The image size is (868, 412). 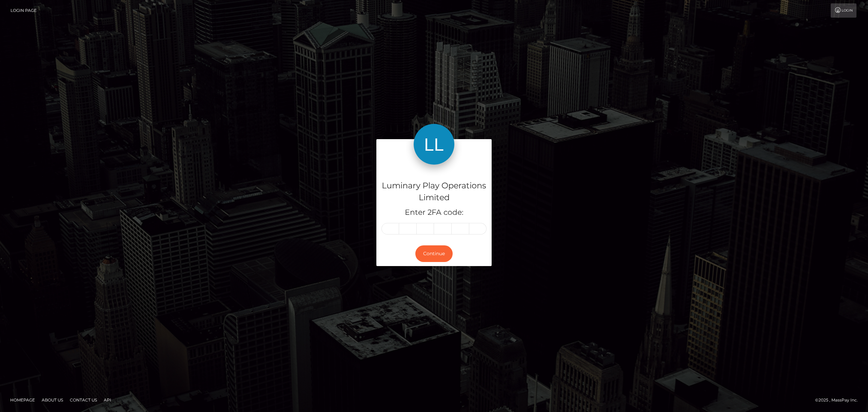 What do you see at coordinates (23, 10) in the screenshot?
I see `a: Login Page` at bounding box center [23, 10].